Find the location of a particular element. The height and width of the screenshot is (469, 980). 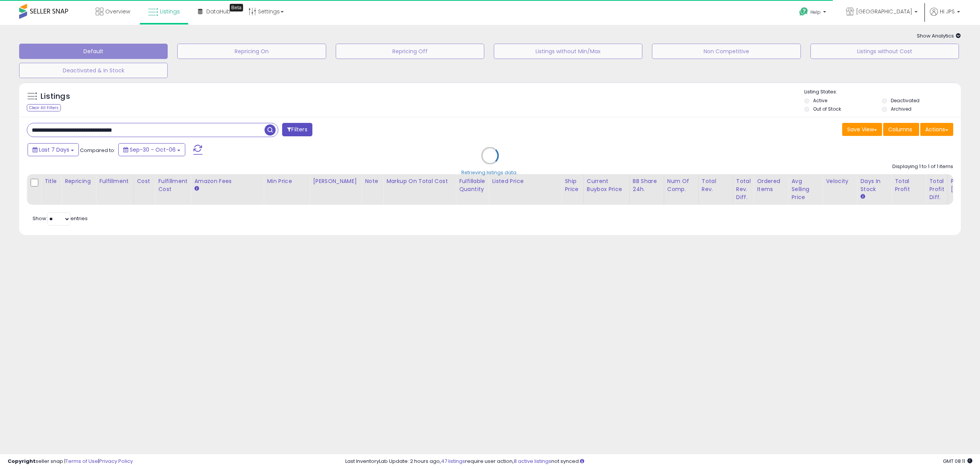

div: Tooltip anchor is located at coordinates (237, 8).